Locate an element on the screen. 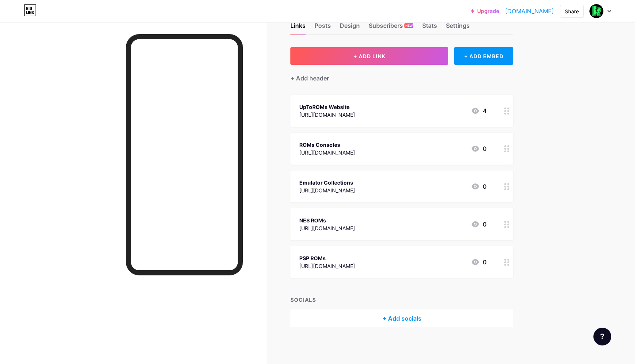 The image size is (635, 364). div: 4 is located at coordinates (478, 111).